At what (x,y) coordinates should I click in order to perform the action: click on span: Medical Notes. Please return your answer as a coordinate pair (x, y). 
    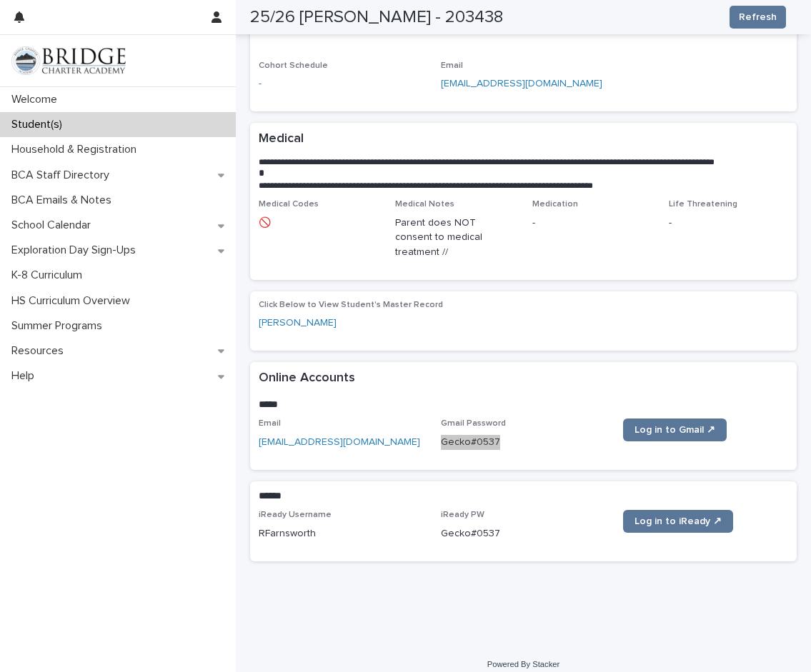
    Looking at the image, I should click on (424, 204).